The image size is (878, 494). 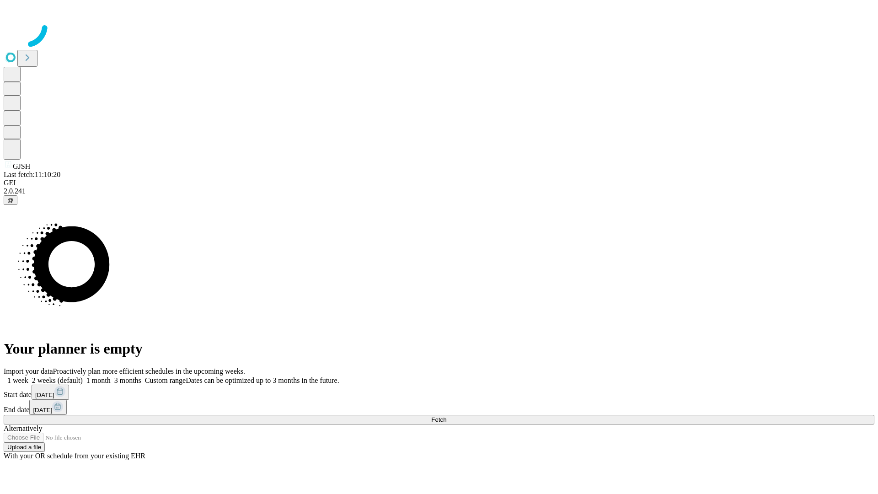 What do you see at coordinates (128, 380) in the screenshot?
I see `span: 3 months` at bounding box center [128, 380].